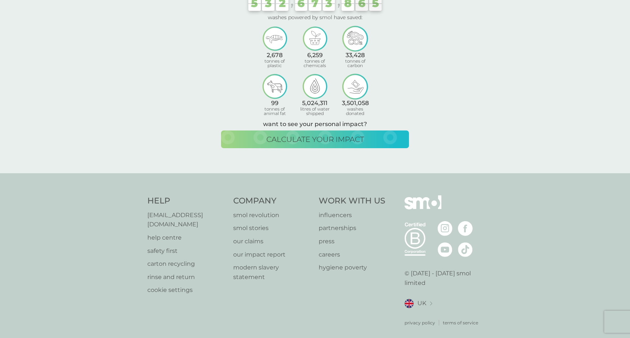 This screenshot has width=630, height=338. I want to click on p: careers, so click(352, 255).